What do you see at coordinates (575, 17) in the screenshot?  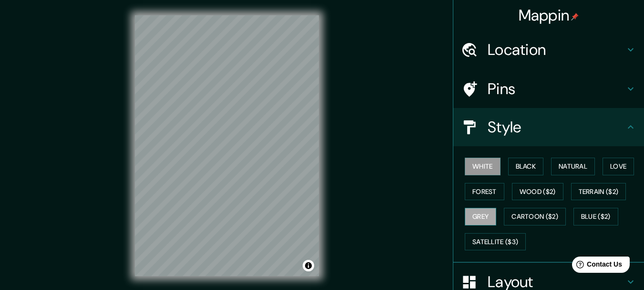 I see `img: pin-icon.png` at bounding box center [575, 17].